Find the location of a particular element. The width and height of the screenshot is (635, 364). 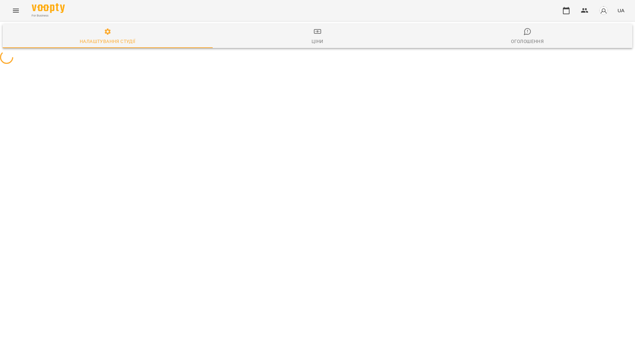

div: Ціни is located at coordinates (318, 41).